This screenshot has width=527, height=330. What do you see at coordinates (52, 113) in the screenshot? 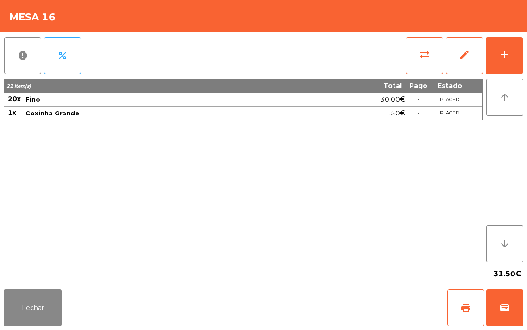
I see `span: Coxinha Grande` at bounding box center [52, 113].